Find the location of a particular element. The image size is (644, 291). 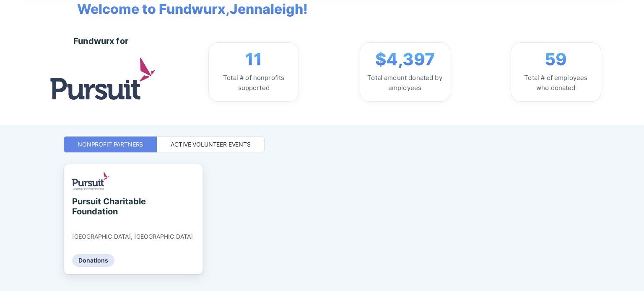

div: Active Volunteer Events is located at coordinates (210, 145).